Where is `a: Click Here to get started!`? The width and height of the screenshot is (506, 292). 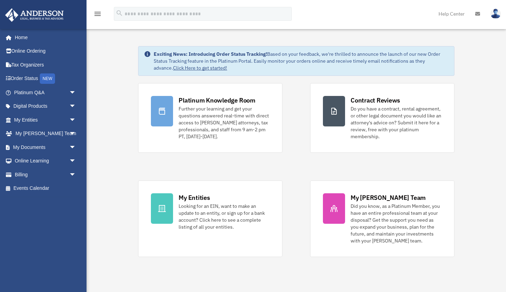 a: Click Here to get started! is located at coordinates (200, 68).